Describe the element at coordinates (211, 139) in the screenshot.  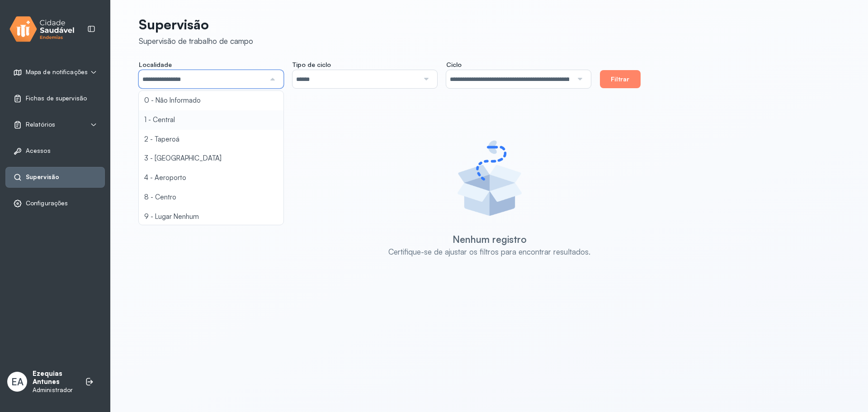
I see `li: 2 - Taperoá` at that location.